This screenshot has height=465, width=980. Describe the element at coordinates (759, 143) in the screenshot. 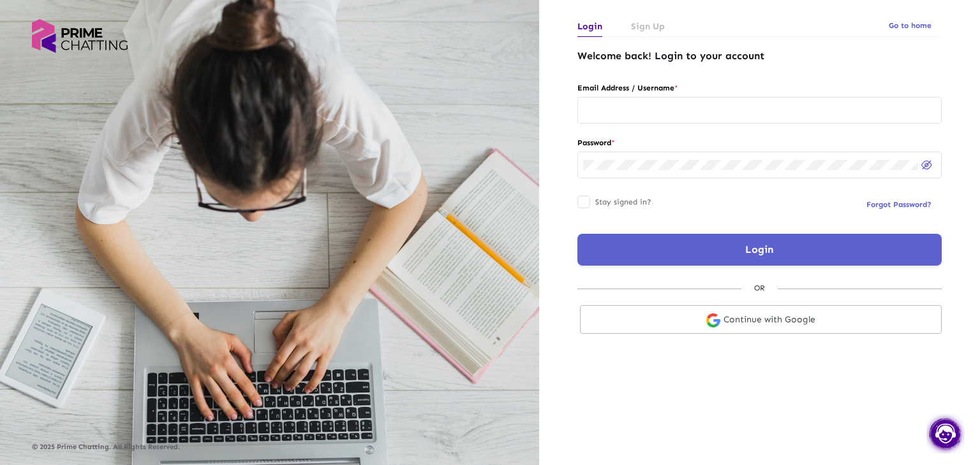

I see `label: Password` at that location.